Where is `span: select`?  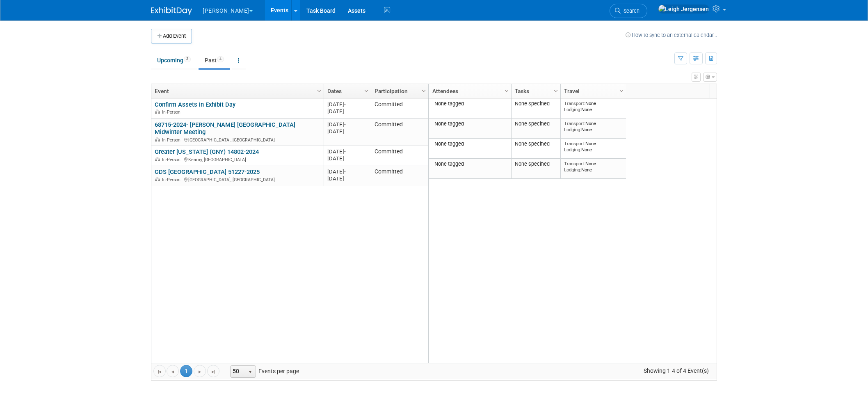
span: select is located at coordinates (251, 372).